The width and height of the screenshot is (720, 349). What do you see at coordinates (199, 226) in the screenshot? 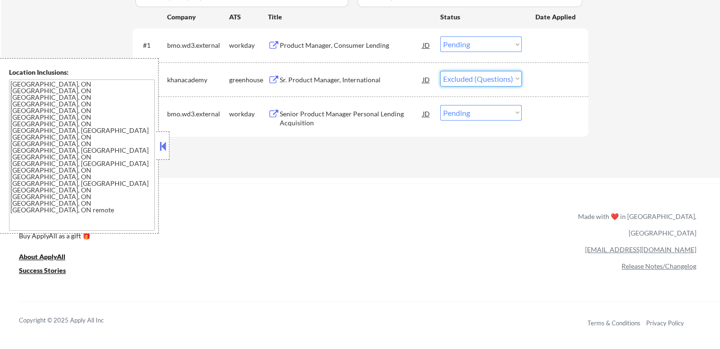
I see `a: Refer & earn free applications 👯‍♀️` at bounding box center [199, 226].